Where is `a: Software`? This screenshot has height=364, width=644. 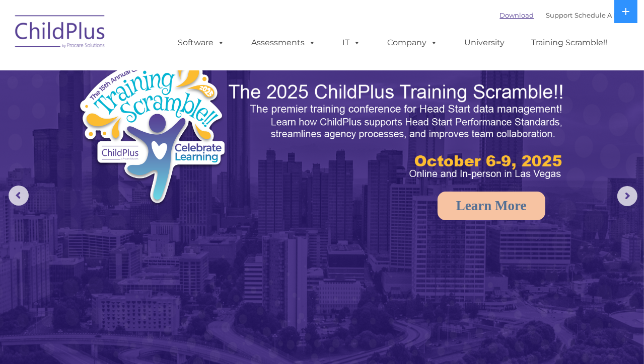
a: Software is located at coordinates (202, 43).